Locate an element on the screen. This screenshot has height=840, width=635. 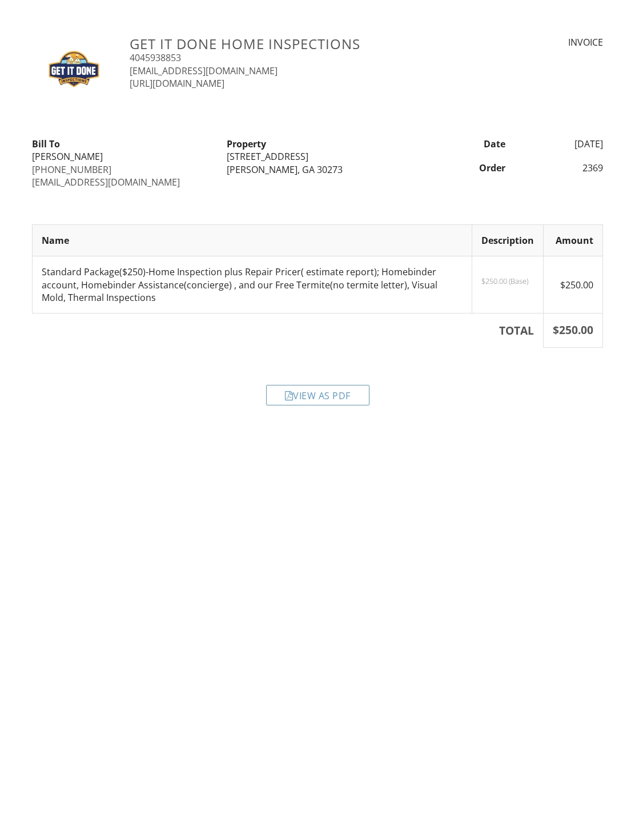
span: Standard Package($250)-Home Inspection plus Repair Pricer( estimate report); Homebinder account, ... is located at coordinates (239, 284).